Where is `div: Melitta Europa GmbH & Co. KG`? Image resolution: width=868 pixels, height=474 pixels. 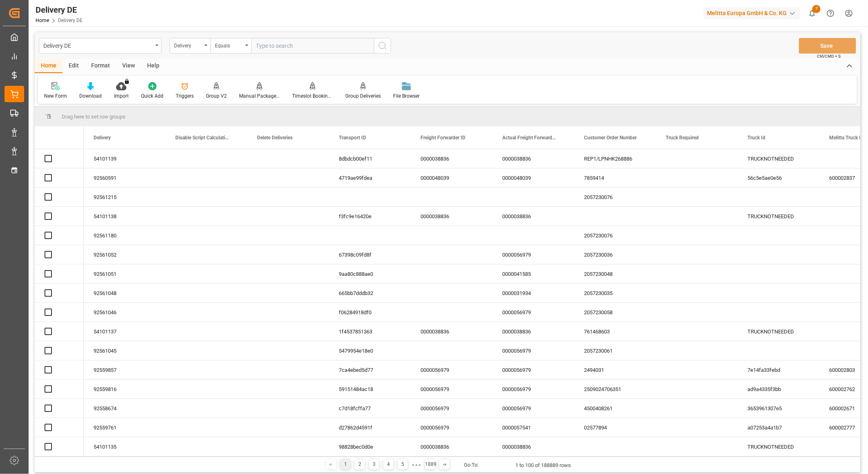 div: Melitta Europa GmbH & Co. KG is located at coordinates (751, 13).